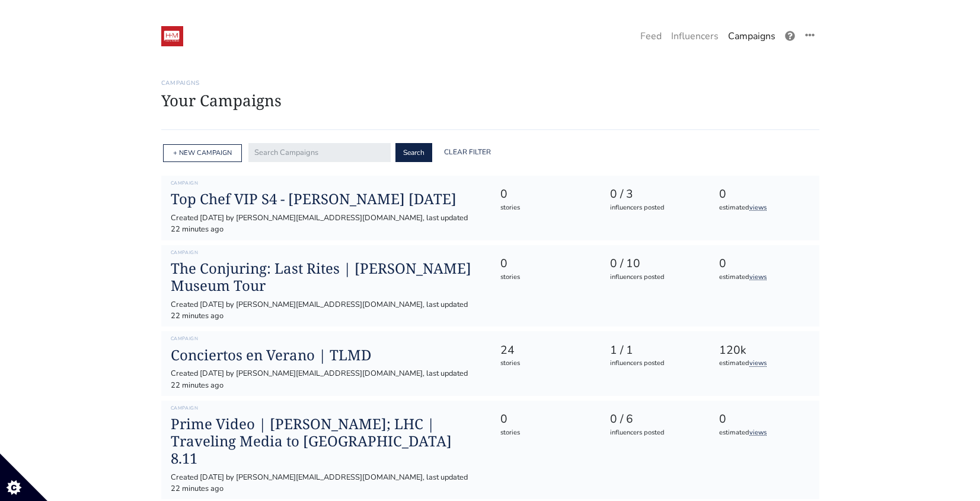 This screenshot has width=980, height=501. I want to click on a: Influencers, so click(695, 36).